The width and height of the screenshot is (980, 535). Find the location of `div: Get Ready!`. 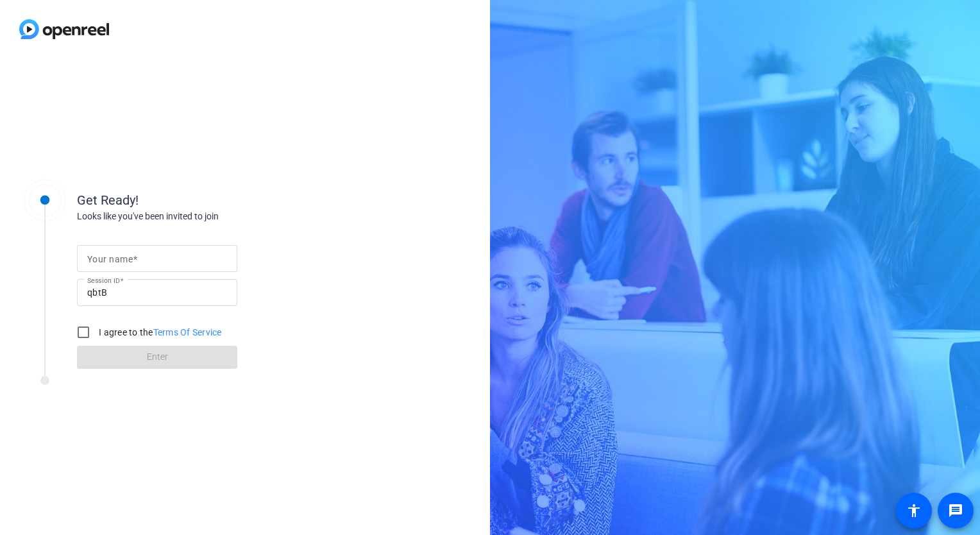

div: Get Ready! is located at coordinates (205, 200).